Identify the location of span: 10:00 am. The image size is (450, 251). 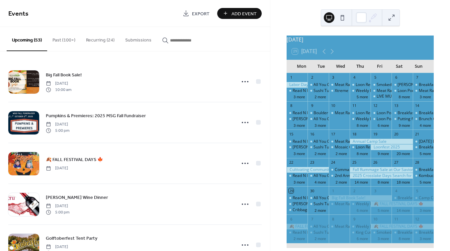
(58, 90).